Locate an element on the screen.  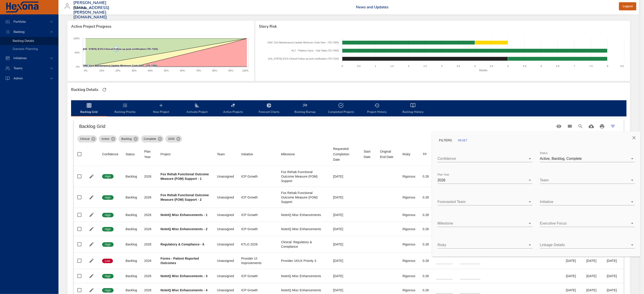
div: 2026 is located at coordinates (485, 180).